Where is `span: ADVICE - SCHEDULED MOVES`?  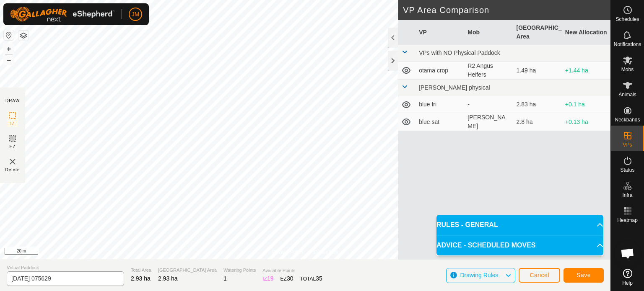
span: ADVICE - SCHEDULED MOVES is located at coordinates (486, 246).